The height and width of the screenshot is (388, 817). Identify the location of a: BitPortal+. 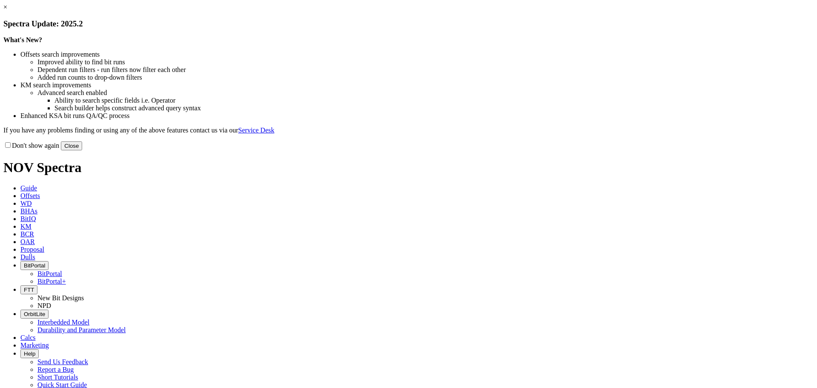
(51, 281).